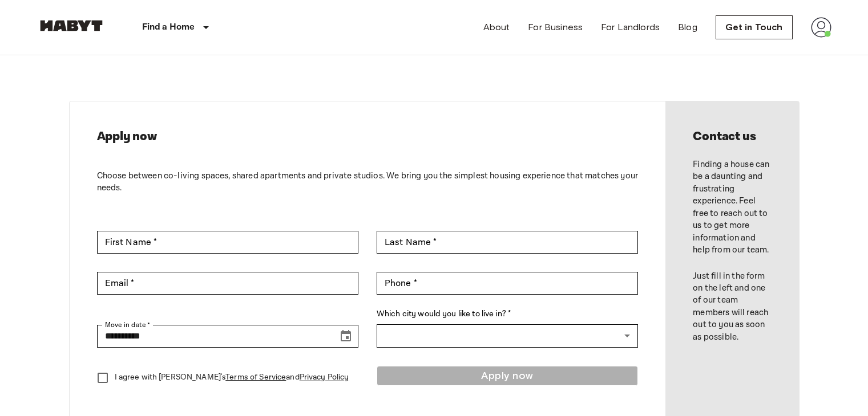 This screenshot has width=868, height=416. What do you see at coordinates (255, 378) in the screenshot?
I see `a: Terms of Service` at bounding box center [255, 378].